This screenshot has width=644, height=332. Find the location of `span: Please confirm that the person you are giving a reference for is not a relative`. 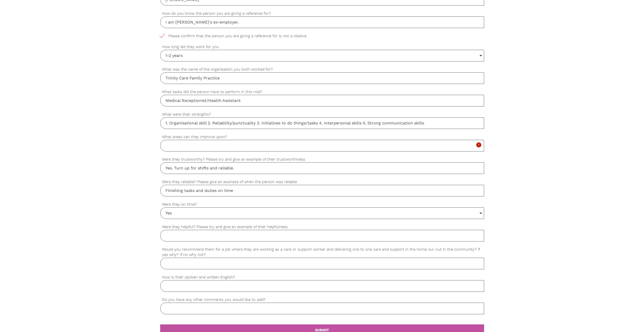

span: Please confirm that the person you are giving a reference for is not a relative is located at coordinates (238, 36).